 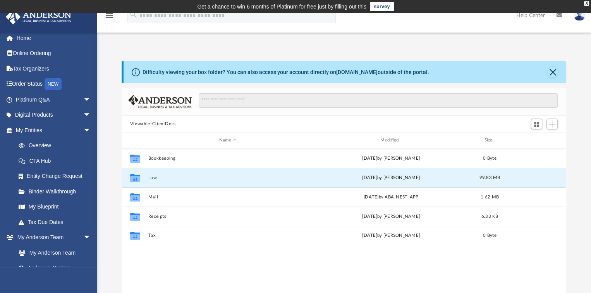 What do you see at coordinates (55, 268) in the screenshot?
I see `a: Anderson System` at bounding box center [55, 268].